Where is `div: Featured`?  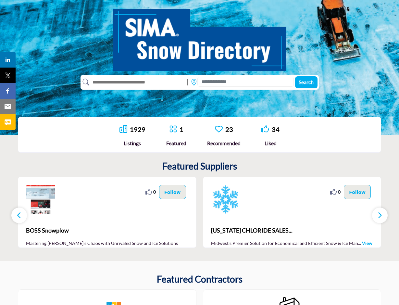 div: Featured is located at coordinates (176, 143).